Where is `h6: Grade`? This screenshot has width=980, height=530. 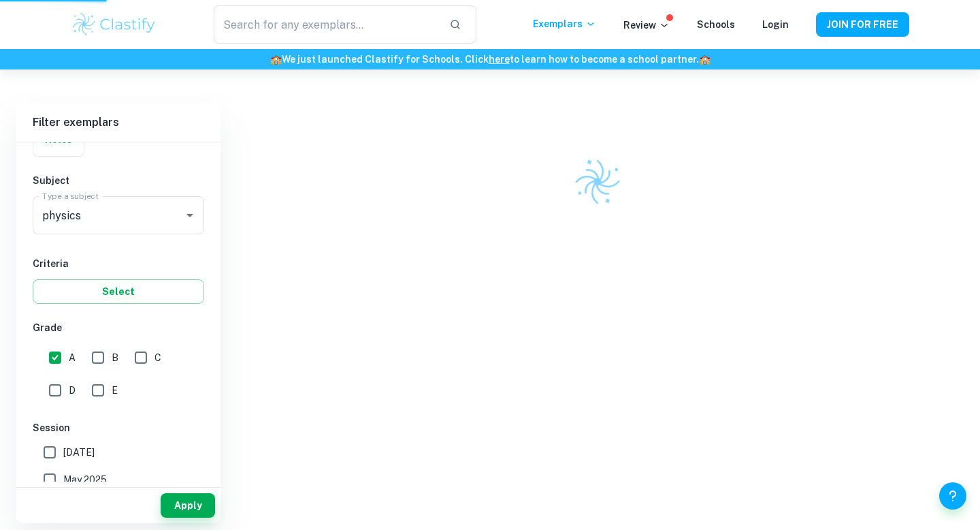 h6: Grade is located at coordinates (118, 327).